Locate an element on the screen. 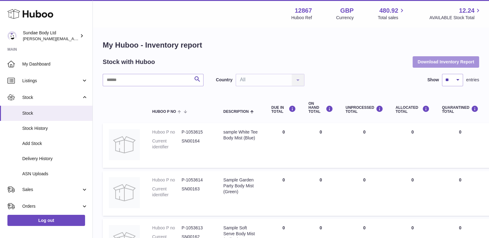  div: DUE IN TOTAL is located at coordinates (283, 109).